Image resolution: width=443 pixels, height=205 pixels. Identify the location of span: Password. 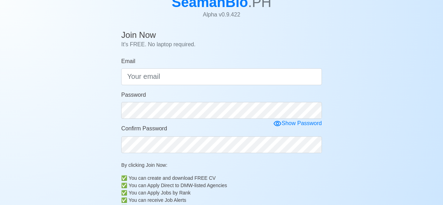
(134, 95).